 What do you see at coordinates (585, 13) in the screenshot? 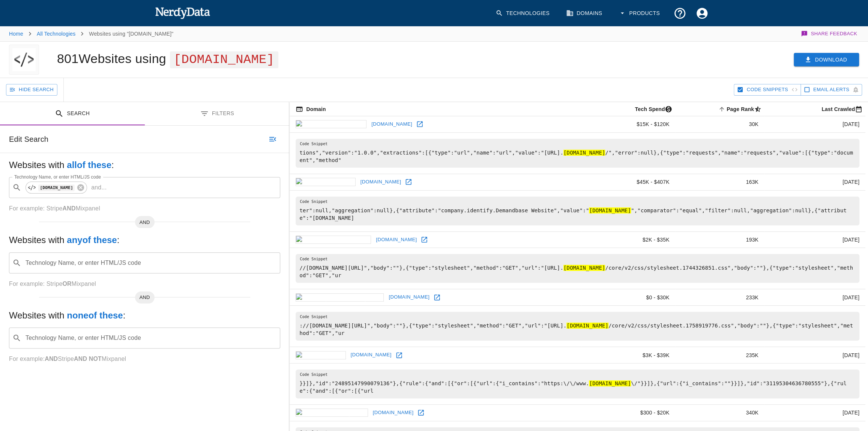
I see `a: Domains` at bounding box center [585, 13].